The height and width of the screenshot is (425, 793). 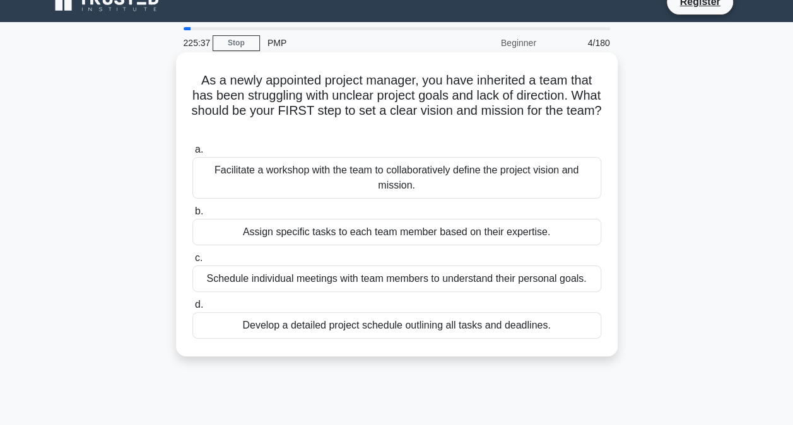 I want to click on span: d., so click(x=199, y=304).